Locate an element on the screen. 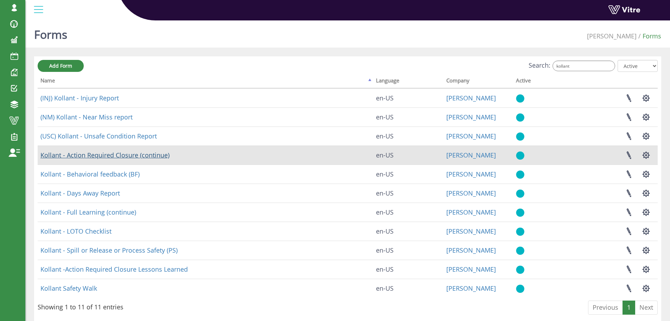 This screenshot has width=670, height=321. a: Previous is located at coordinates (606, 307).